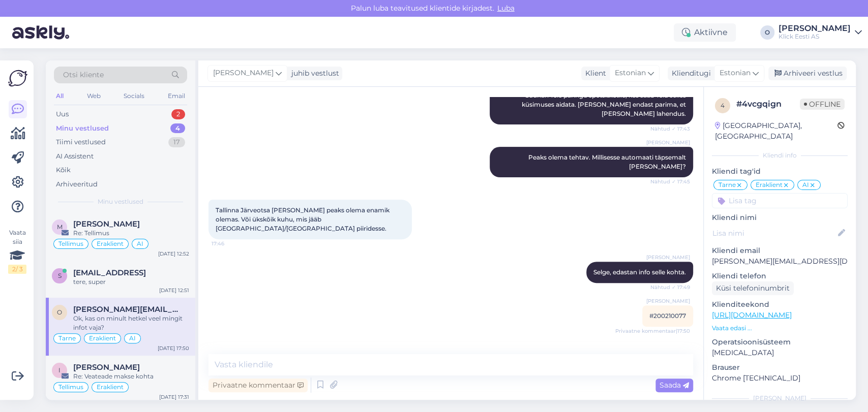  Describe the element at coordinates (231, 243) in the screenshot. I see `span: 17:46` at that location.